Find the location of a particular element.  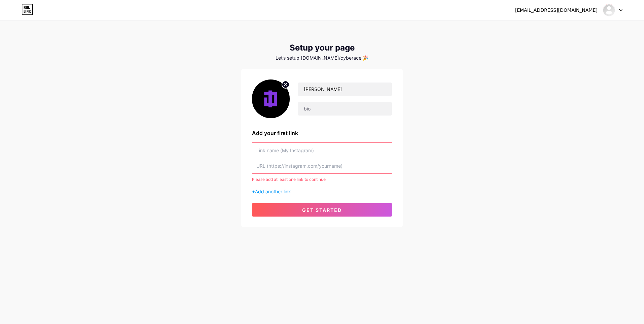

input: Your name is located at coordinates (345, 89).